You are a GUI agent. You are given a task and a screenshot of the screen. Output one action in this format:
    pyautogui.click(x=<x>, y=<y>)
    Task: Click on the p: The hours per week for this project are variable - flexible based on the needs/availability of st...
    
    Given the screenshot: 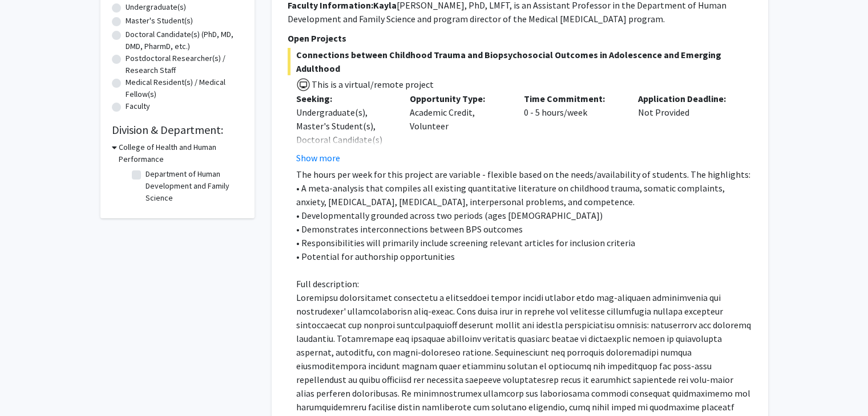 What is the action you would take?
    pyautogui.click(x=524, y=174)
    